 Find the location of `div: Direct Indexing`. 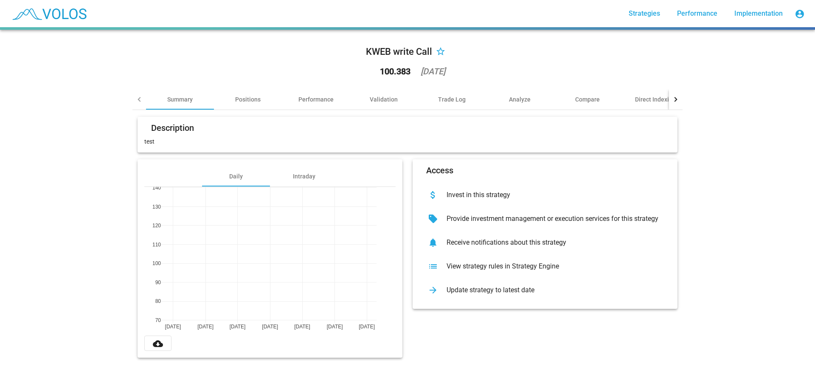

div: Direct Indexing is located at coordinates (655, 99).